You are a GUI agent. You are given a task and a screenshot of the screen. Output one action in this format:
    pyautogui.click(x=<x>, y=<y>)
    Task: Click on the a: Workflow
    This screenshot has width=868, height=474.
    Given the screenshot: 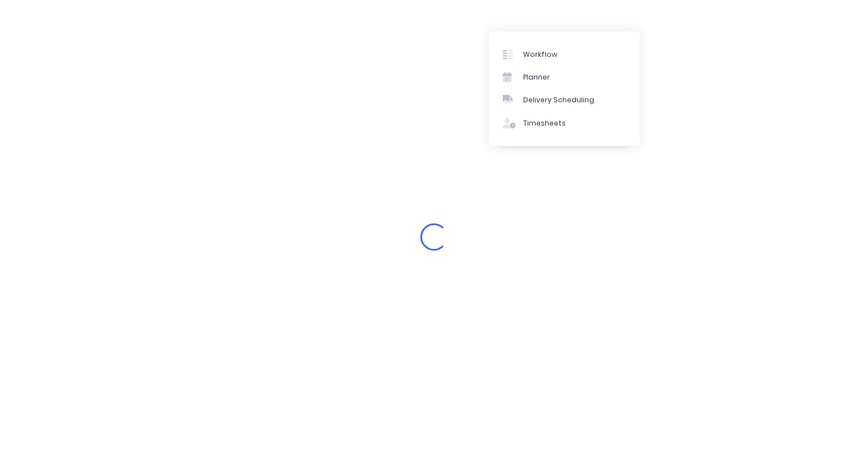 What is the action you would take?
    pyautogui.click(x=564, y=54)
    